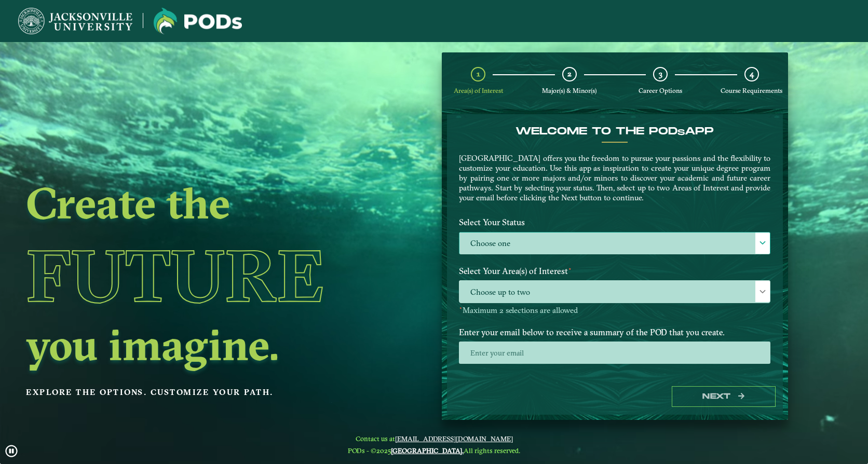  What do you see at coordinates (615, 222) in the screenshot?
I see `label: Select Your Status` at bounding box center [615, 222].